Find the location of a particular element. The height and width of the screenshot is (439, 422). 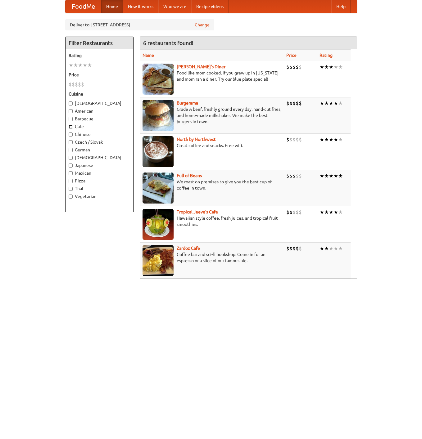

p: Coffee bar and sci-fi bookshop. Come in for an espresso or a slice of our famous pie. is located at coordinates (212, 258).